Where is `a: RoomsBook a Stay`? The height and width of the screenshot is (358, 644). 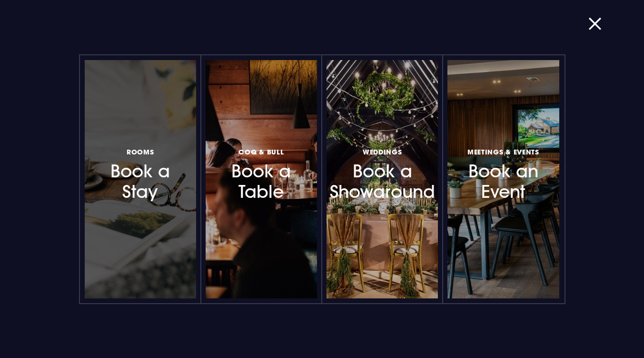
a: RoomsBook a Stay is located at coordinates (140, 179).